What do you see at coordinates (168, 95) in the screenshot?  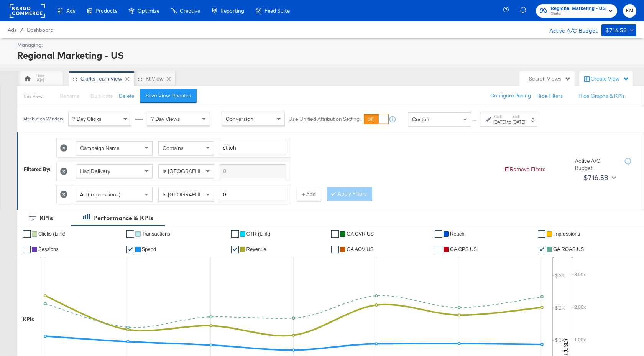 I see `div: Save View Updates` at bounding box center [168, 95].